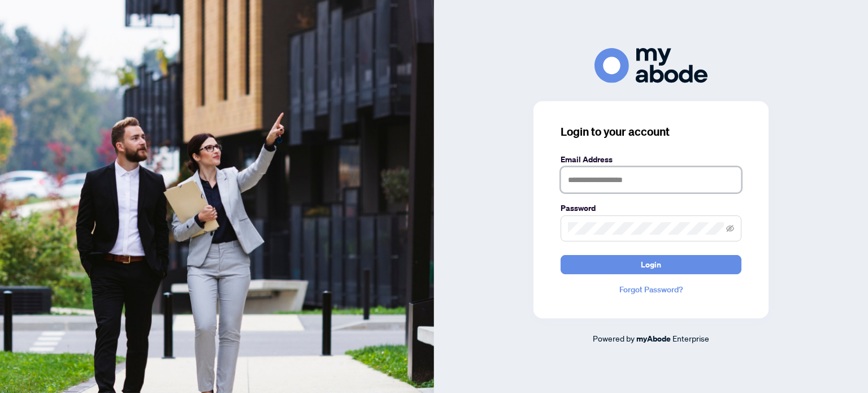  I want to click on span: Enterprise, so click(691, 338).